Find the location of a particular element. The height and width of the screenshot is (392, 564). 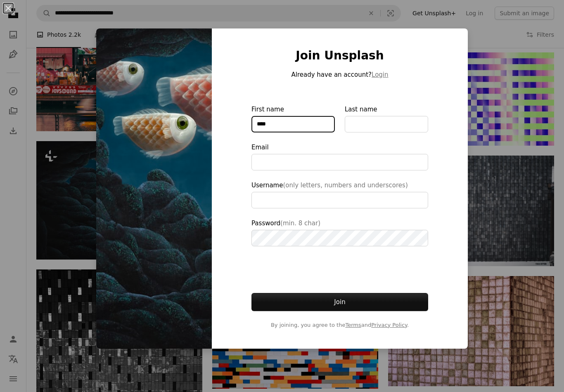

span: (min. 8 char) is located at coordinates (300, 223).